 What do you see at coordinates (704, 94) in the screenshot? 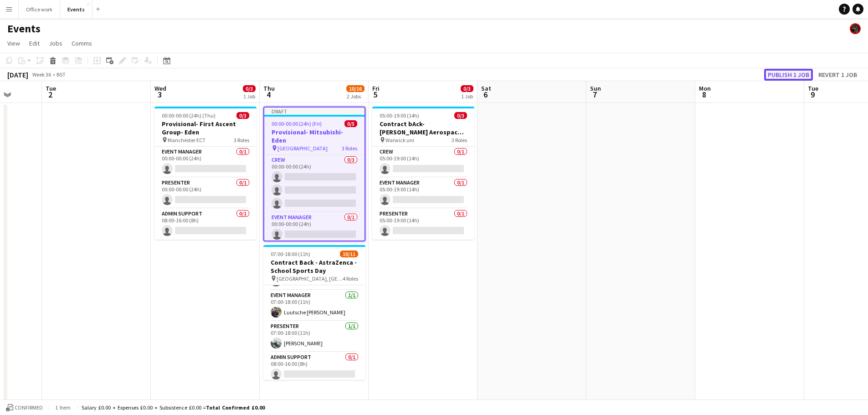
I see `span: 8` at bounding box center [704, 94].